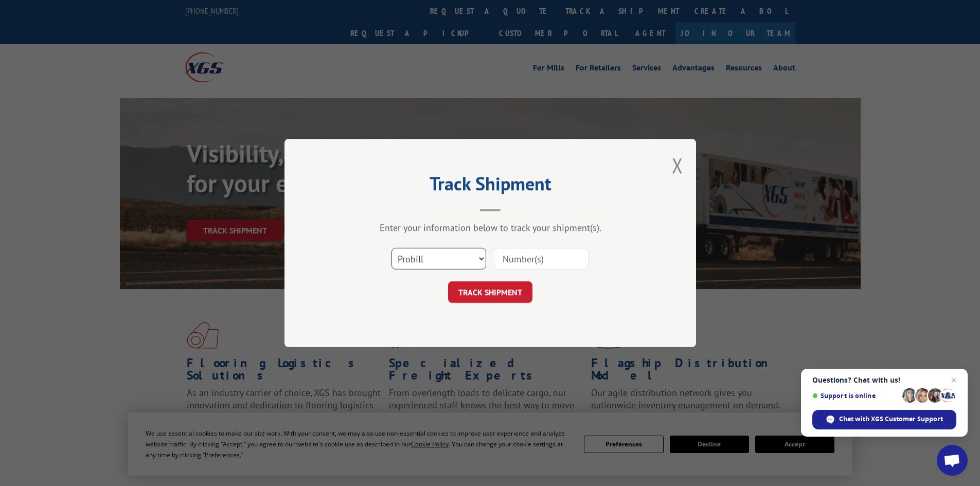 The height and width of the screenshot is (486, 980). I want to click on div: Open chat, so click(952, 461).